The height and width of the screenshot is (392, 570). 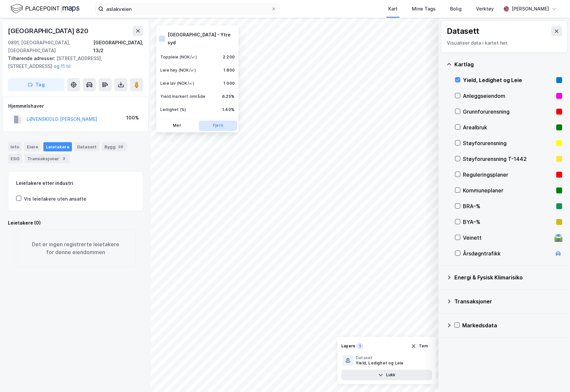 What do you see at coordinates (228, 96) in the screenshot?
I see `div: 6.25%` at bounding box center [228, 96].